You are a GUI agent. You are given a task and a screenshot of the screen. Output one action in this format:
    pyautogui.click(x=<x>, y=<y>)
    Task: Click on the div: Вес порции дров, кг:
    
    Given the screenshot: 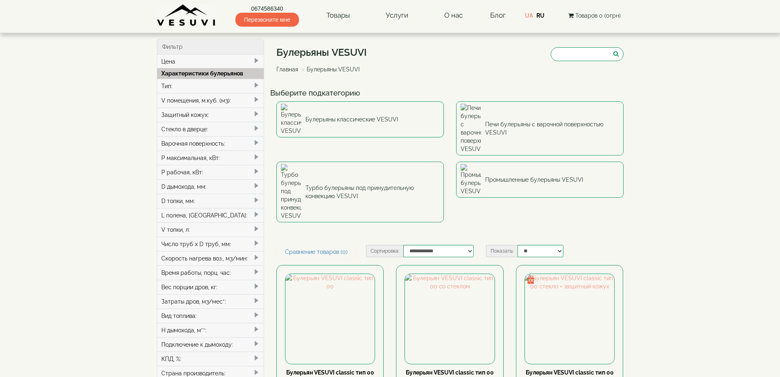 What is the action you would take?
    pyautogui.click(x=211, y=286)
    